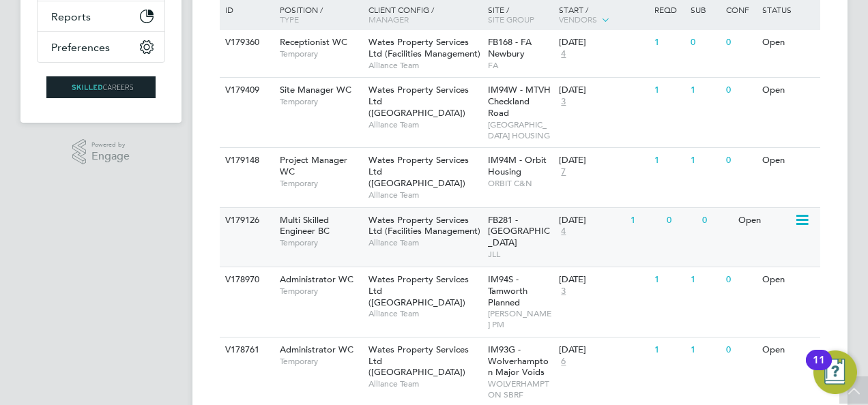 The image size is (868, 405). What do you see at coordinates (71, 16) in the screenshot?
I see `span: Reports` at bounding box center [71, 16].